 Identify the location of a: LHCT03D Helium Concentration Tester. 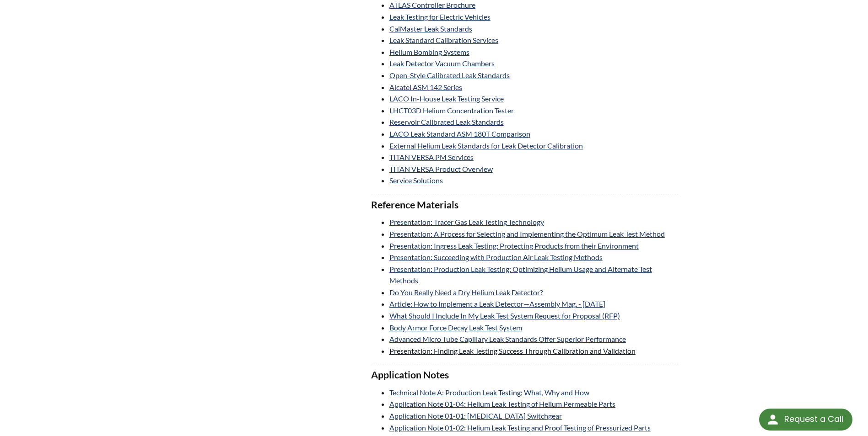
(452, 110).